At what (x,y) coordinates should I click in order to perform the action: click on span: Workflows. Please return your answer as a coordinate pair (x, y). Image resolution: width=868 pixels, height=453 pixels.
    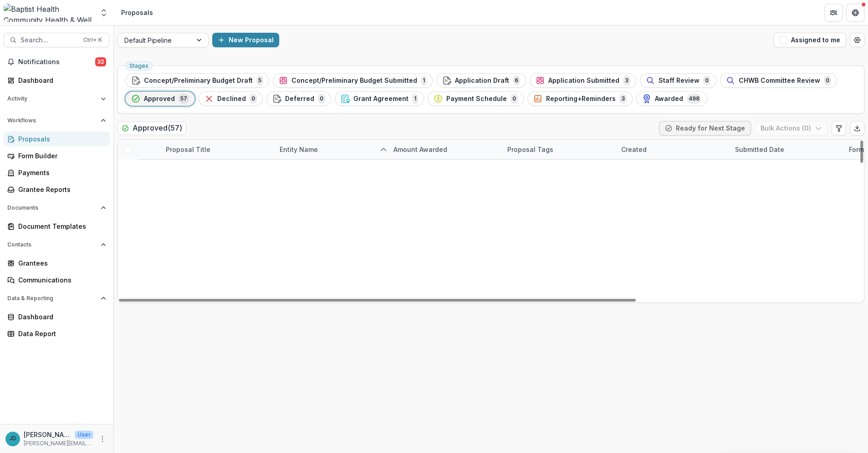
    Looking at the image, I should click on (52, 121).